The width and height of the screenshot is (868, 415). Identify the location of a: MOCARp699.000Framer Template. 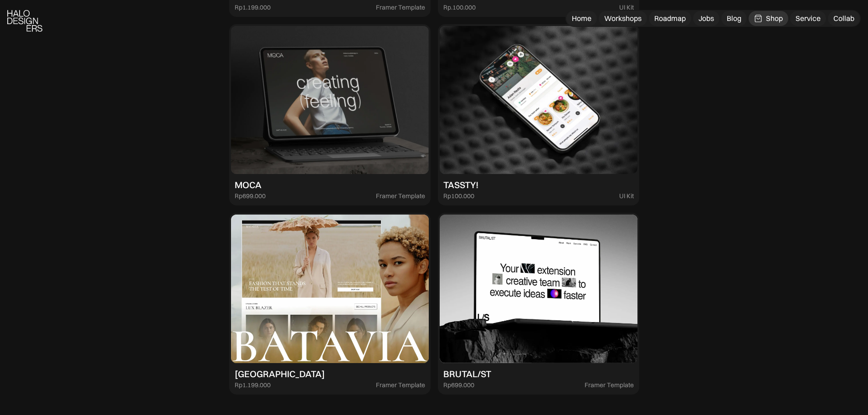
(330, 115).